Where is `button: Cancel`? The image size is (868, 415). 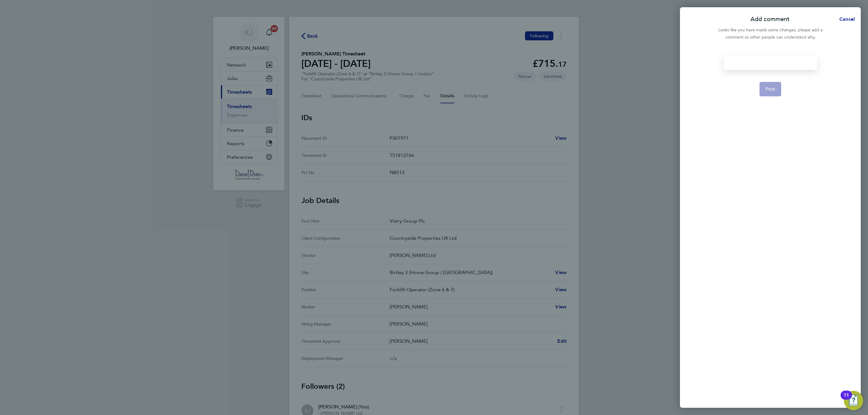
button: Cancel is located at coordinates (845, 20).